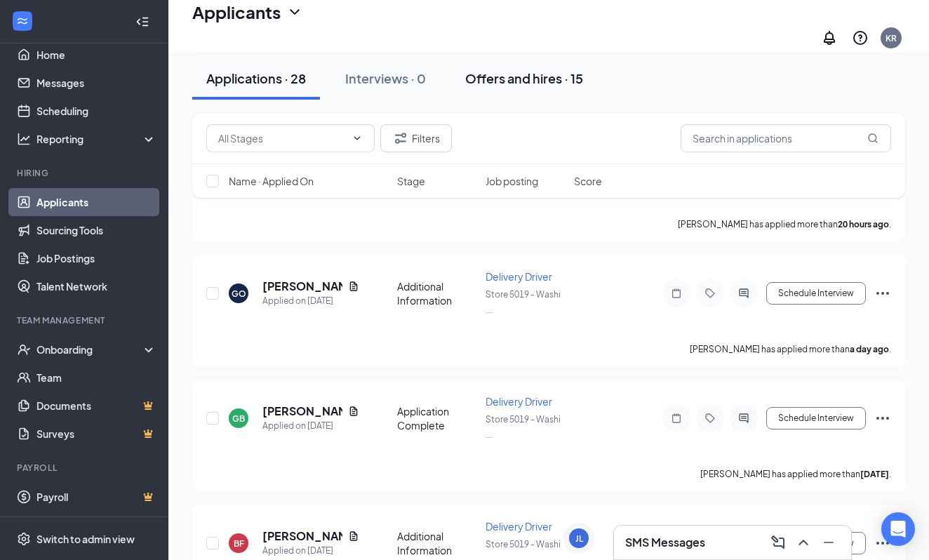  Describe the element at coordinates (665, 542) in the screenshot. I see `h3: SMS Messages` at that location.